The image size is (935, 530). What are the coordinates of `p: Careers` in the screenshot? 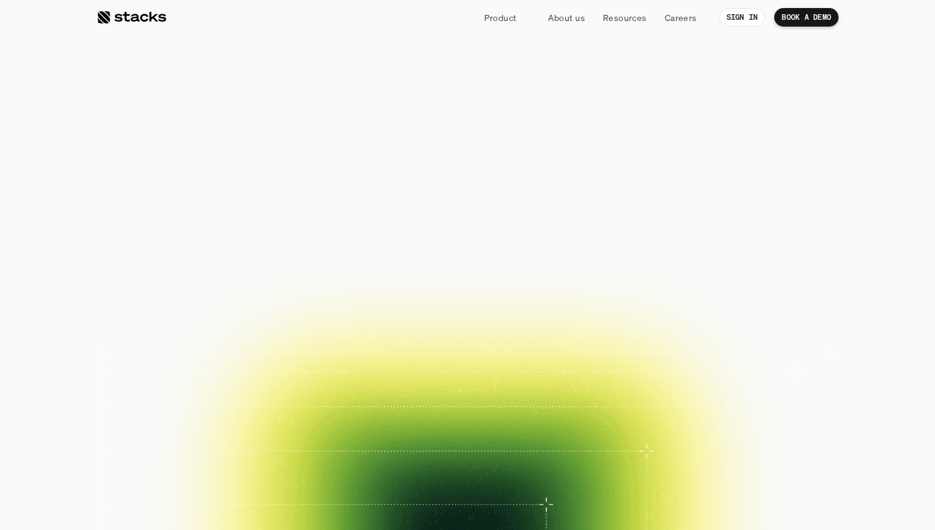 It's located at (681, 17).